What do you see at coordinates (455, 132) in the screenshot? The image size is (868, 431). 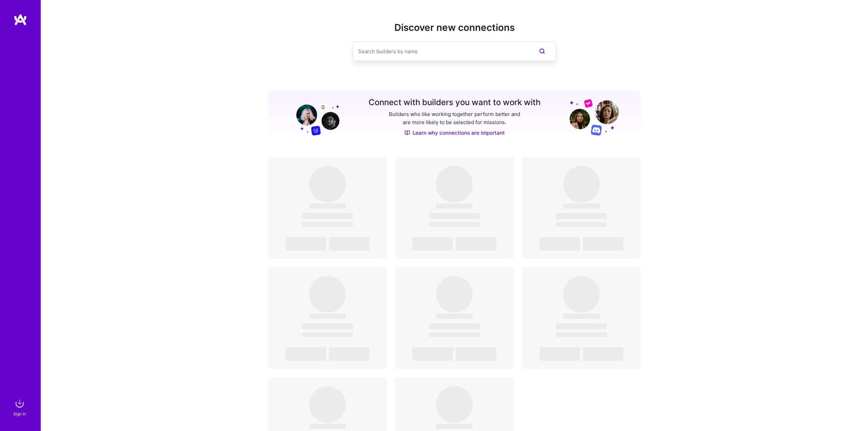 I see `a: Learn why connections are important` at bounding box center [455, 132].